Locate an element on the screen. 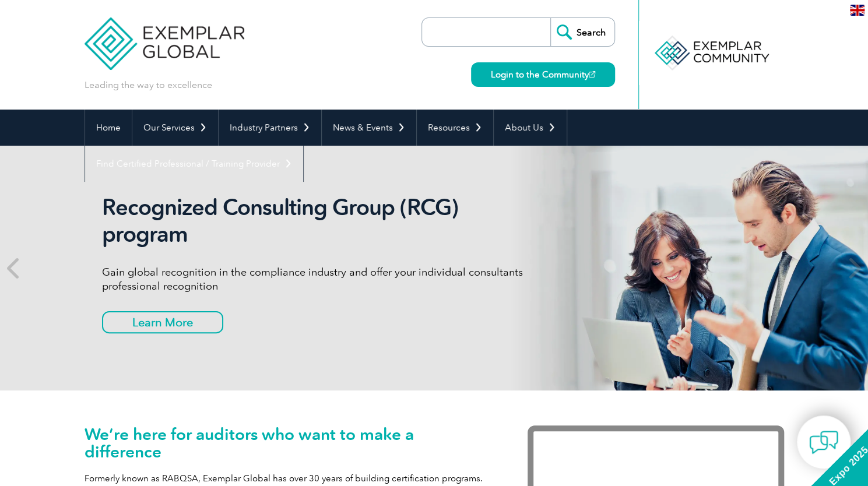  a: Login to the Community is located at coordinates (542, 75).